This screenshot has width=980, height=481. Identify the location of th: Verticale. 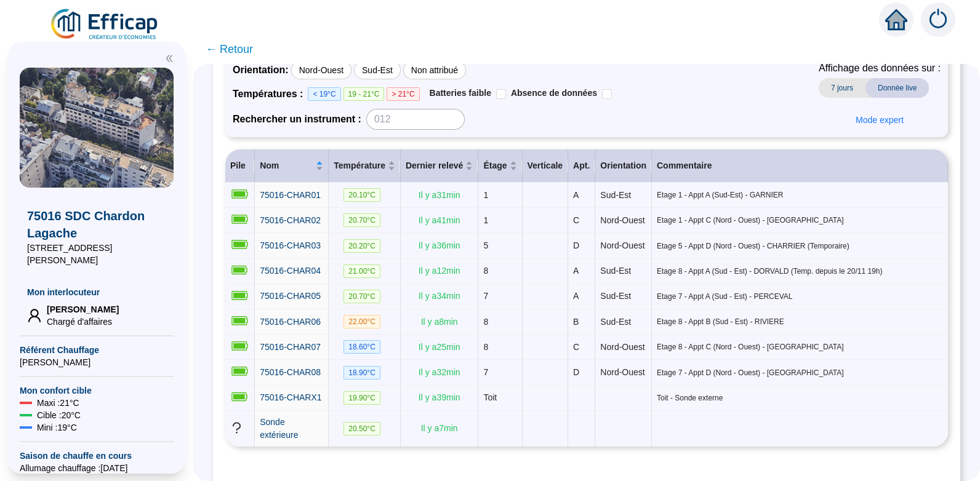
(545, 166).